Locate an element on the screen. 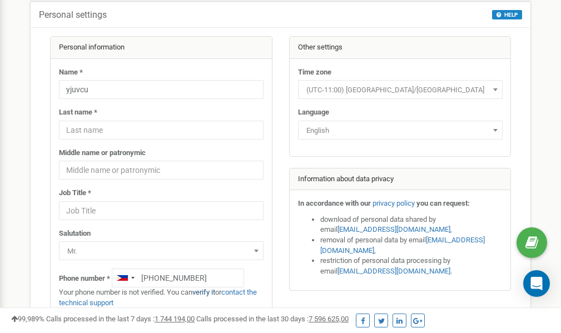 The image size is (561, 333). div: Other settings is located at coordinates (401, 48).